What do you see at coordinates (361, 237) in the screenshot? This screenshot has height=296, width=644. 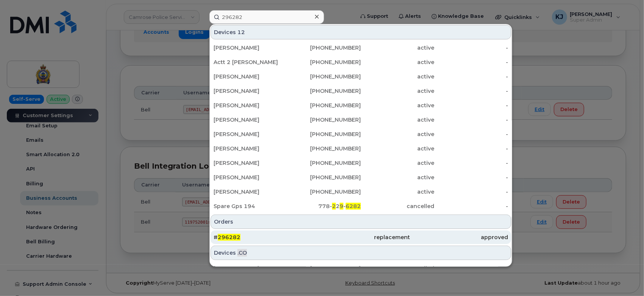 I see `a: #296282replacementapproved` at bounding box center [361, 237].